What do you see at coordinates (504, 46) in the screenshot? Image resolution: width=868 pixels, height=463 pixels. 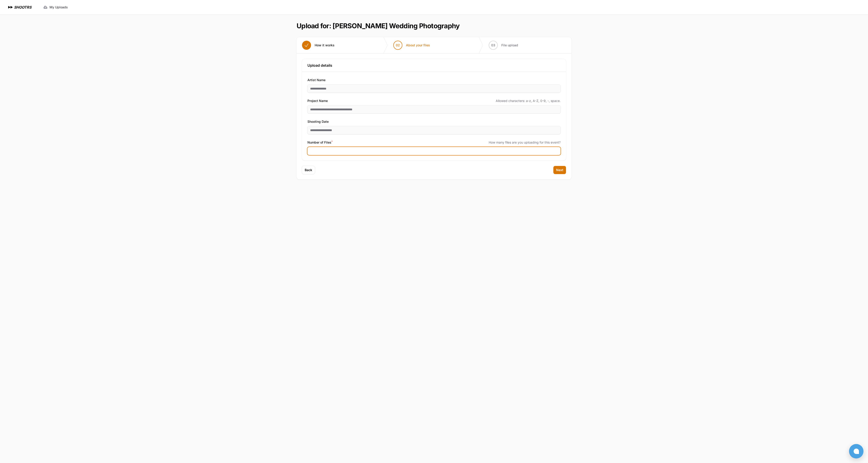 I see `button: 03 File upload` at bounding box center [504, 46].